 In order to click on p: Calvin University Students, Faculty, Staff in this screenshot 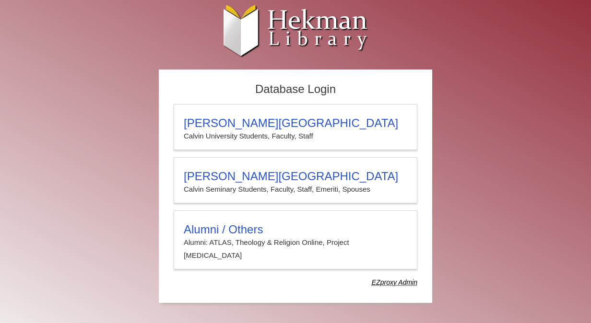, I will do `click(295, 136)`.